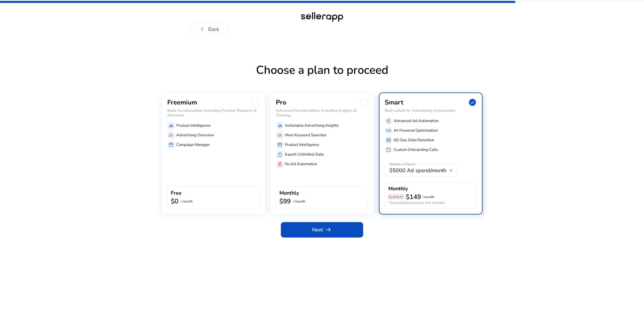 The image size is (644, 321). What do you see at coordinates (195, 135) in the screenshot?
I see `p: Advertising Overview` at bounding box center [195, 135].